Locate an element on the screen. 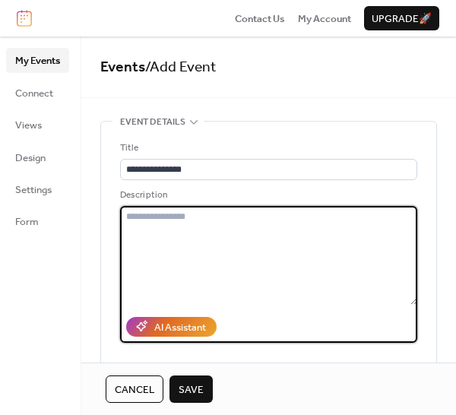 The image size is (456, 415). a: My Events is located at coordinates (37, 60).